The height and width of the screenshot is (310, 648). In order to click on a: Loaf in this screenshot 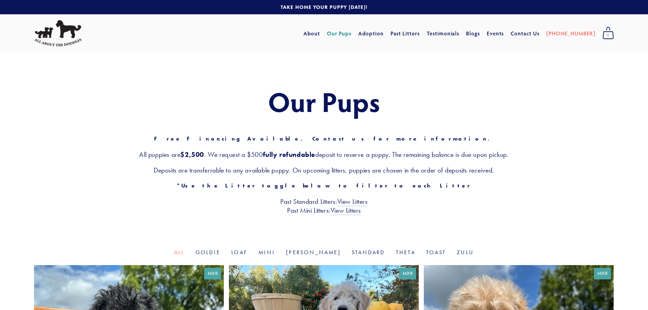, I will do `click(240, 252)`.